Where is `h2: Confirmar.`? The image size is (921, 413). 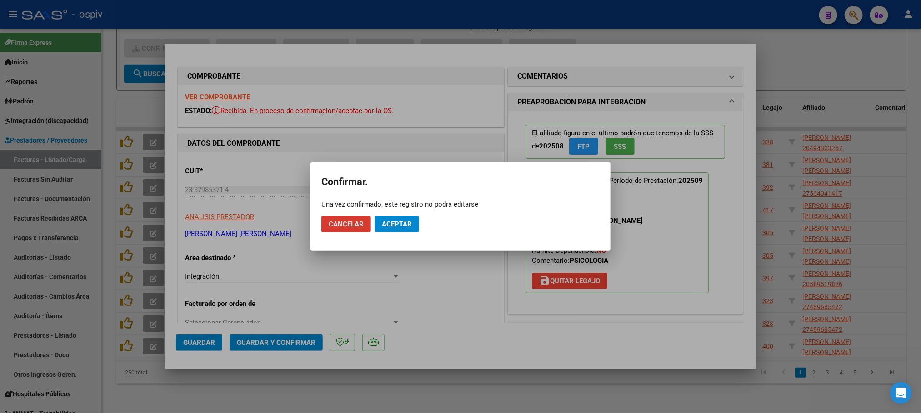
h2: Confirmar. is located at coordinates (460, 182).